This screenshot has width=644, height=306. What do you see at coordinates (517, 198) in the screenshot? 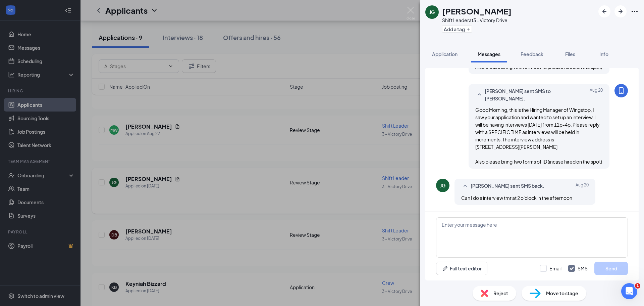
I see `span: Can I do a interview tmr at 2 o'clock in the afternoon` at bounding box center [517, 198].